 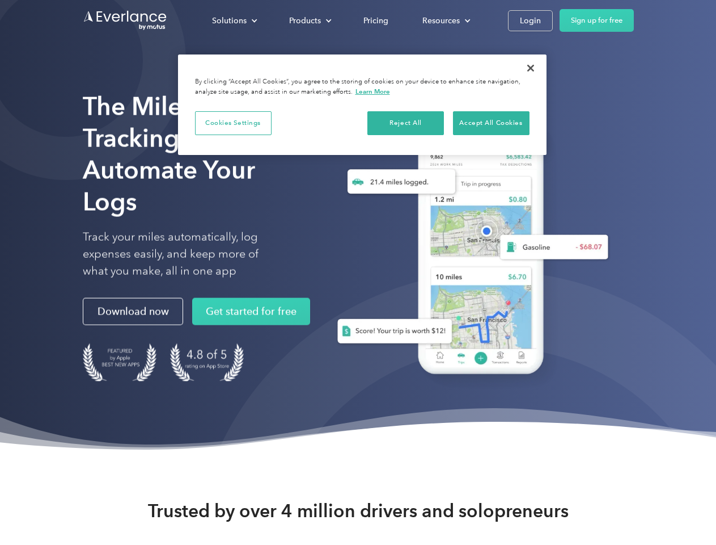 I want to click on div: By clicking “Accept All Cookies”, you agree to the storing of cookies on your device to enhance s..., so click(x=362, y=87).